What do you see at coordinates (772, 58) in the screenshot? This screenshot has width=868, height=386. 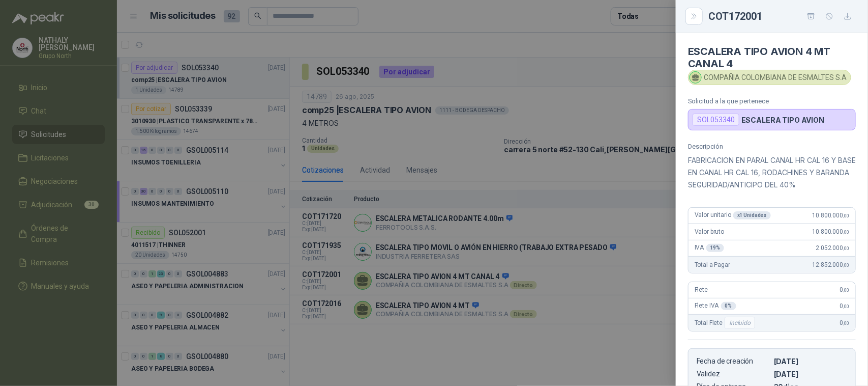 I see `h4: ESCALERA TIPO AVION 4 MT CANAL 4` at bounding box center [772, 58].